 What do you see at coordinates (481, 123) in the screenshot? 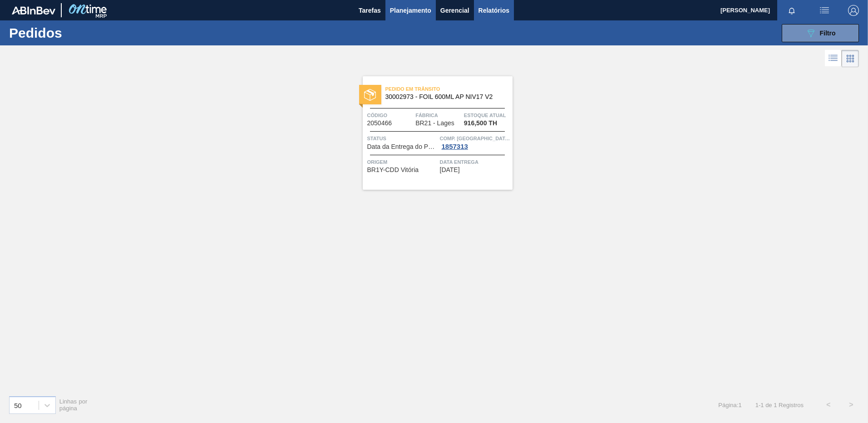
I see `span: 916,500 TH` at bounding box center [481, 123].